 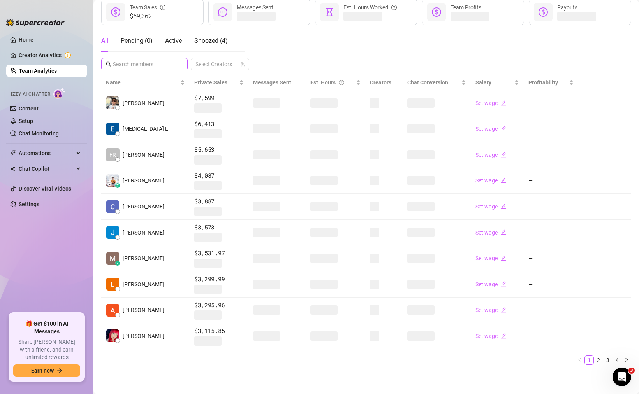 I want to click on span: $69,362, so click(x=148, y=16).